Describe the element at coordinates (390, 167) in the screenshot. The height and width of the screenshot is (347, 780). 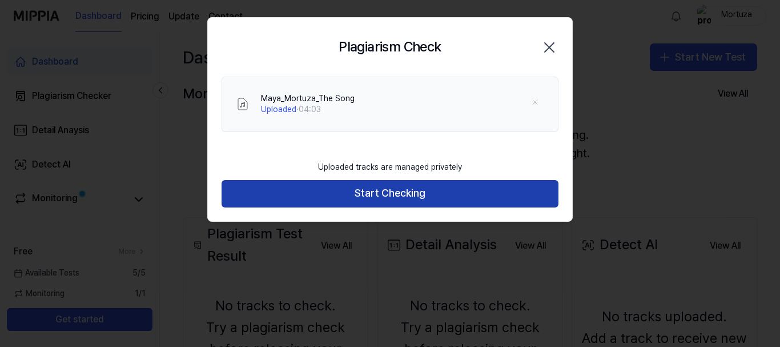
I see `div: Uploaded tracks are managed privately` at that location.